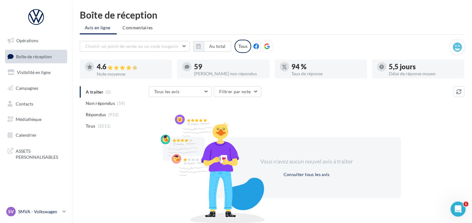  Describe the element at coordinates (36, 119) in the screenshot. I see `a: Médiathèque` at that location.